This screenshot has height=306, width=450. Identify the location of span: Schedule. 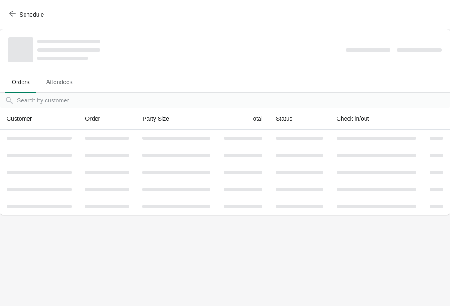
(32, 15).